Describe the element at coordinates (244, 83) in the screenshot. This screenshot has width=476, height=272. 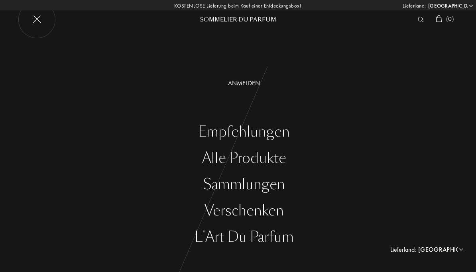
I see `div: Anmelden` at that location.